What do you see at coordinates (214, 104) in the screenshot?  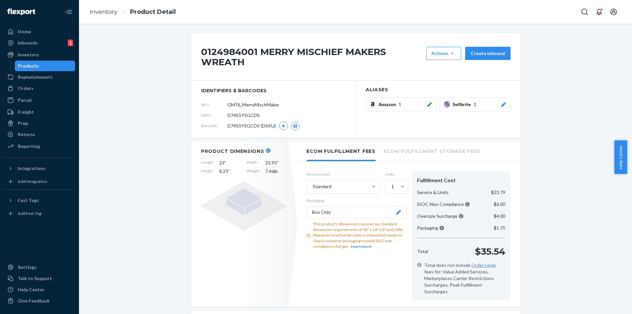 I see `span: SKU` at bounding box center [214, 104].